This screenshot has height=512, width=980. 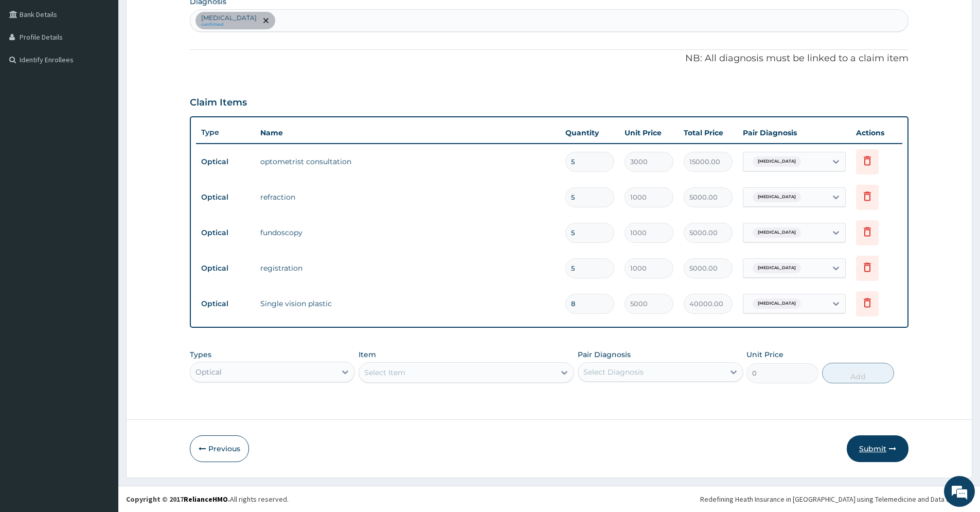 What do you see at coordinates (219, 103) in the screenshot?
I see `h3: Claim Items` at bounding box center [219, 103].